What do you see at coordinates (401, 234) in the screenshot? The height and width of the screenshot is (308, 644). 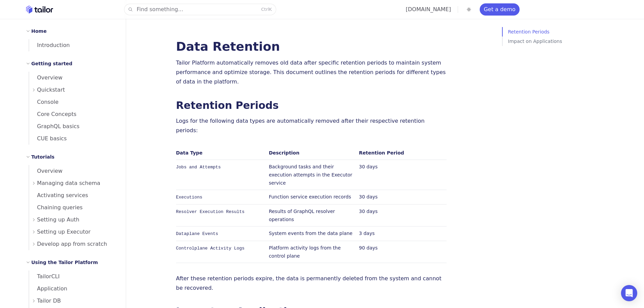 I see `td: 3 days` at bounding box center [401, 234].